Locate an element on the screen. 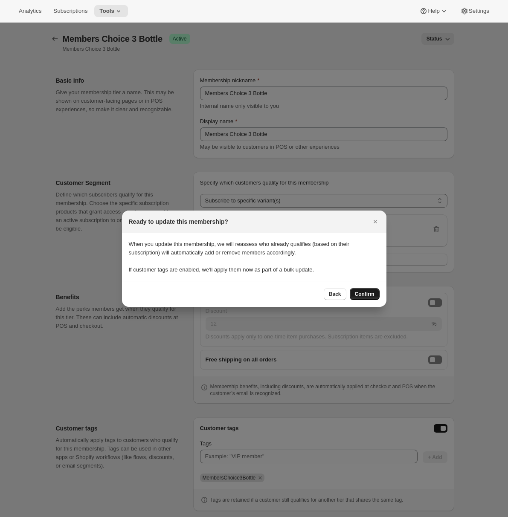 This screenshot has height=517, width=508. span: Tools is located at coordinates (107, 11).